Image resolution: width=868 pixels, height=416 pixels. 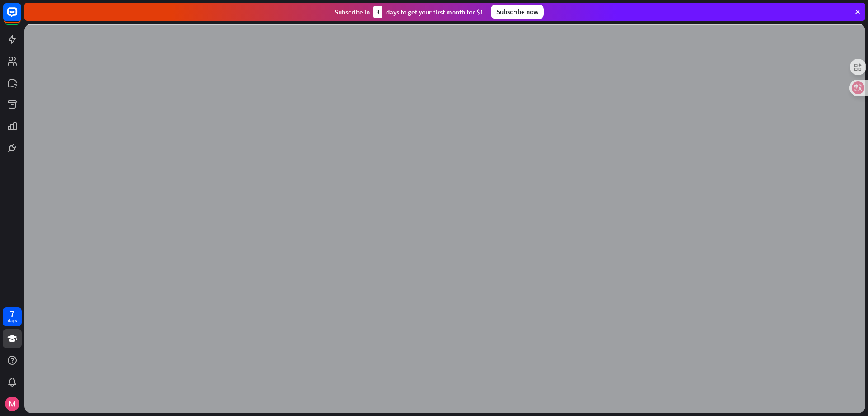 I want to click on div: 3, so click(x=378, y=12).